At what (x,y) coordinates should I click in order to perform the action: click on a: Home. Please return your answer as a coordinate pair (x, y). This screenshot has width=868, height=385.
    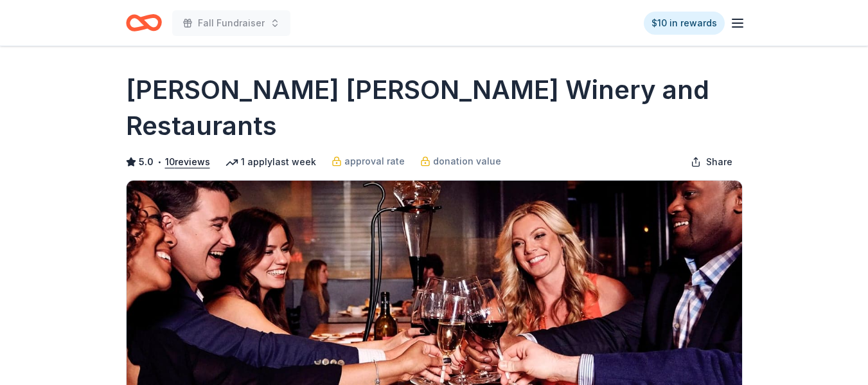
    Looking at the image, I should click on (144, 23).